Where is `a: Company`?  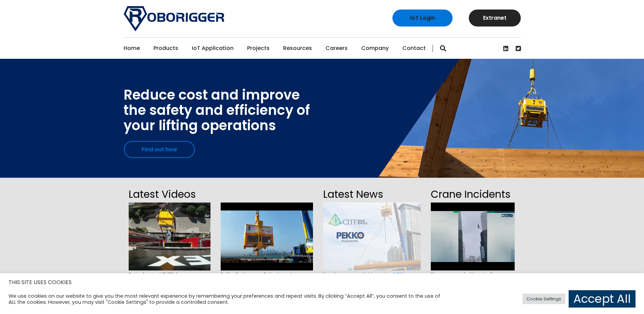 a: Company is located at coordinates (375, 49).